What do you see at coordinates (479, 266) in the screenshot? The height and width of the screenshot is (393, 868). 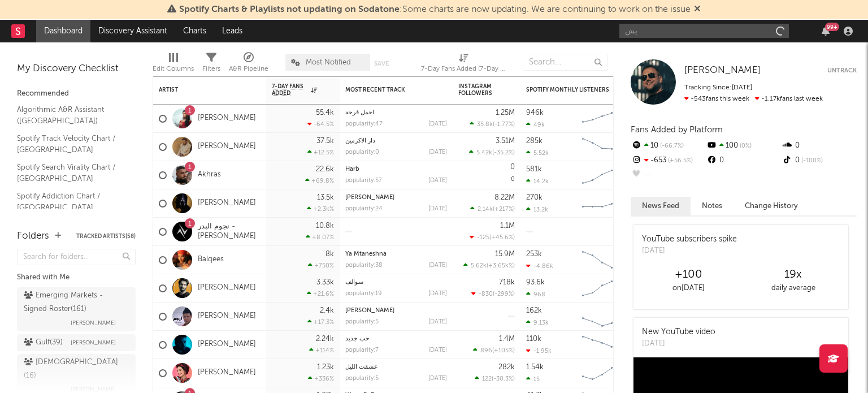 I see `span: 5.62k` at bounding box center [479, 266].